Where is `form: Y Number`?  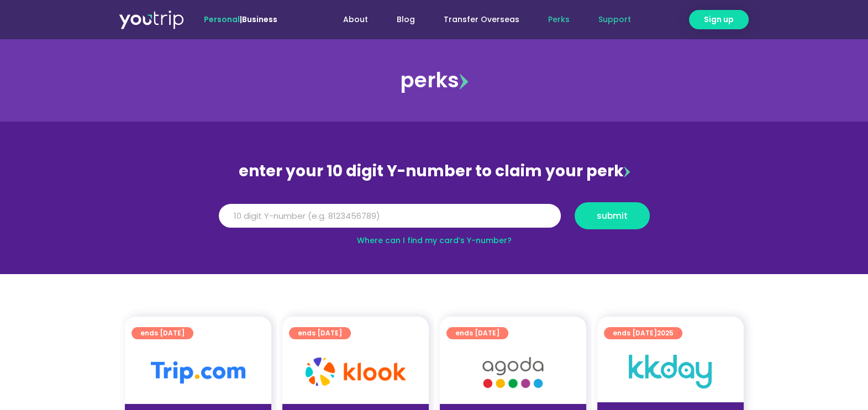 form: Y Number is located at coordinates (435, 220).